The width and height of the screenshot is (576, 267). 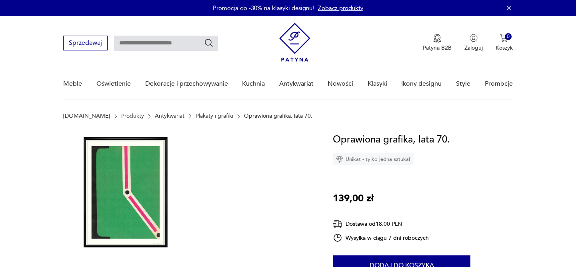 I want to click on a: Dekoracje i przechowywanie, so click(x=186, y=84).